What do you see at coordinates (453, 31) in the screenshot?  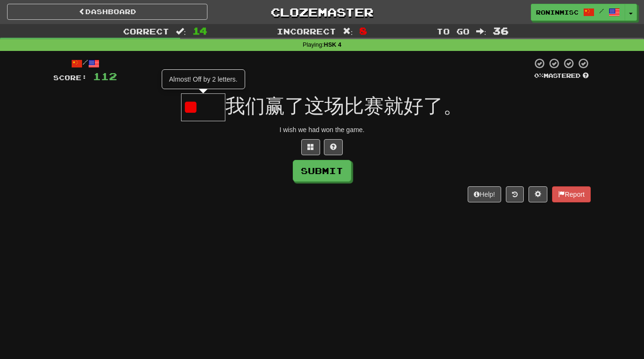 I see `span: To go` at bounding box center [453, 31].